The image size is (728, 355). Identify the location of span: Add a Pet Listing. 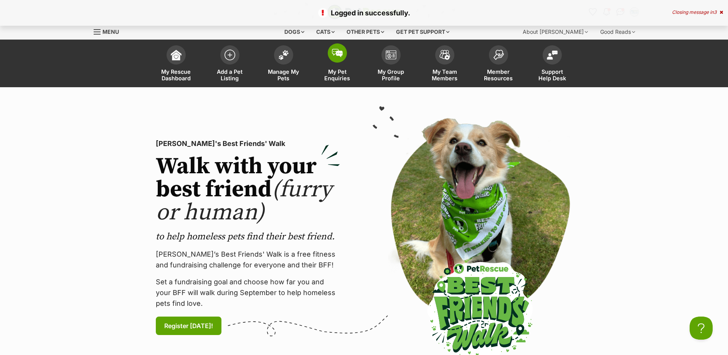
(230, 75).